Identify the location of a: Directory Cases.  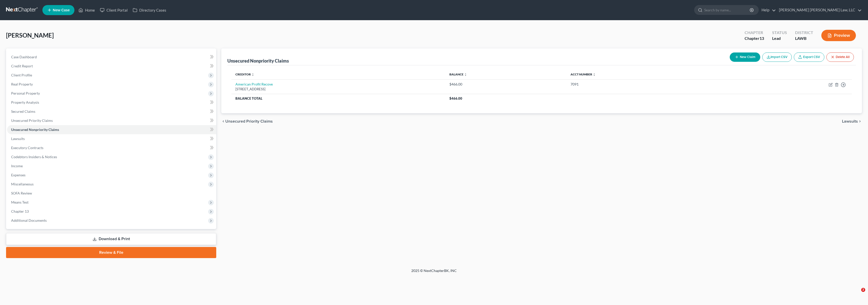
(149, 10).